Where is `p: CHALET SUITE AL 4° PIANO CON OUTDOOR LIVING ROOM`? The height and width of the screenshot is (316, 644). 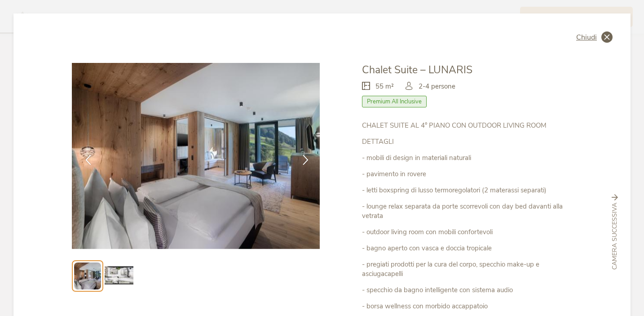
p: CHALET SUITE AL 4° PIANO CON OUTDOOR LIVING ROOM is located at coordinates (467, 125).